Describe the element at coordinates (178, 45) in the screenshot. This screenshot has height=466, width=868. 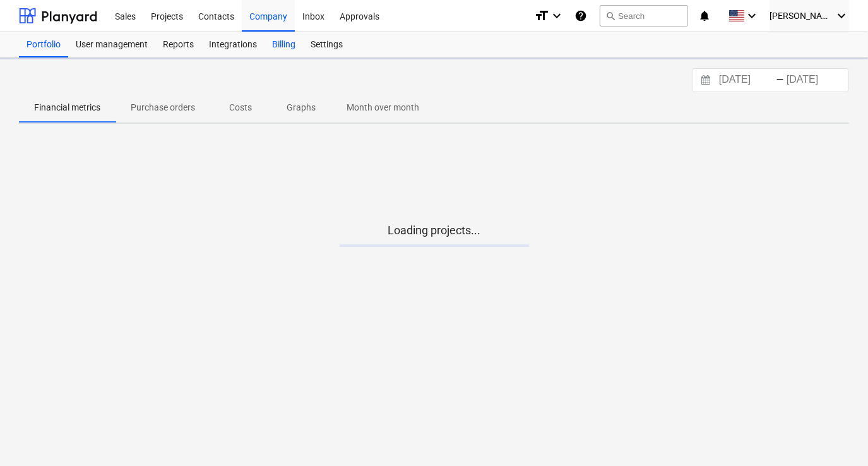
I see `div: Reports` at that location.